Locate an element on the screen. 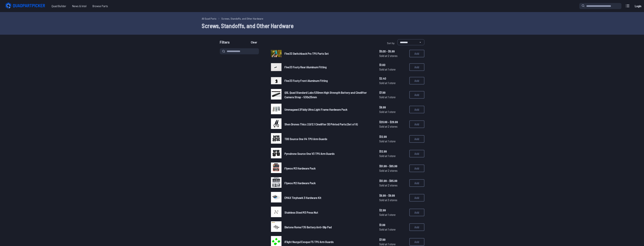 The width and height of the screenshot is (644, 246). span: Five33 Switchback Pro TPU Parts Set is located at coordinates (306, 53).